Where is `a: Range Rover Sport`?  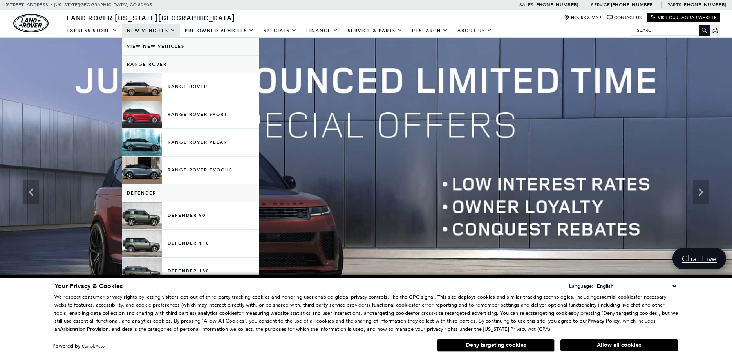 a: Range Rover Sport is located at coordinates (191, 115).